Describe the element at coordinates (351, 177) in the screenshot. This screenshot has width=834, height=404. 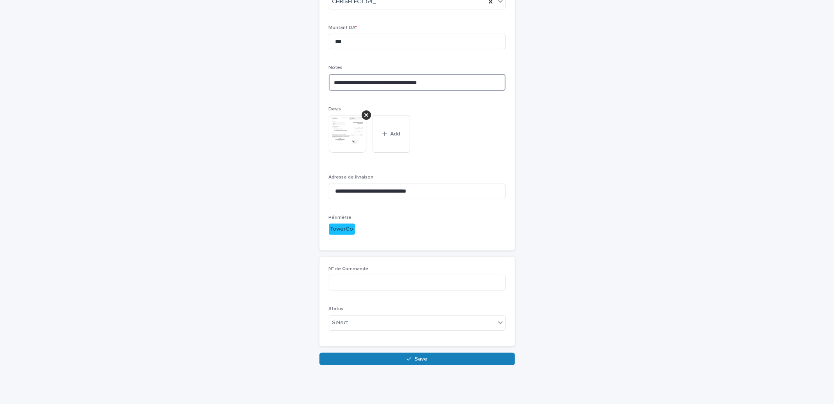
I see `span: Adresse de livraison` at that location.